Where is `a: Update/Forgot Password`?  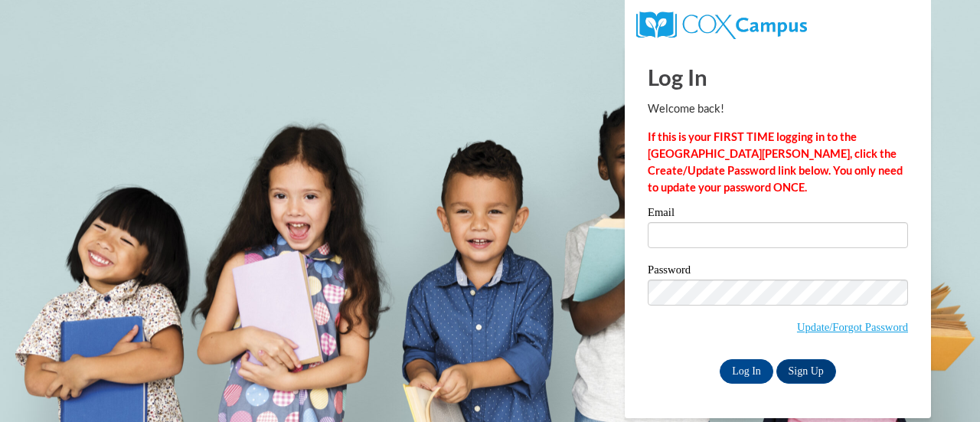 a: Update/Forgot Password is located at coordinates (852, 326).